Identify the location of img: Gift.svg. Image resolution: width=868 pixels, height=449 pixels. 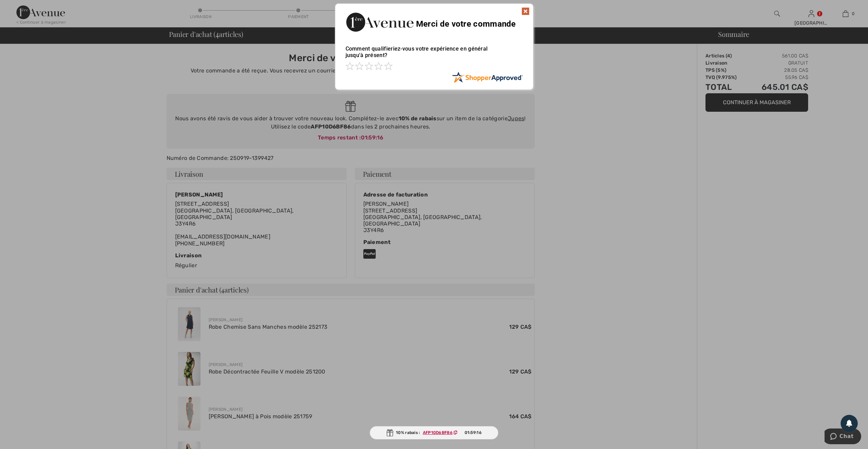
(390, 433).